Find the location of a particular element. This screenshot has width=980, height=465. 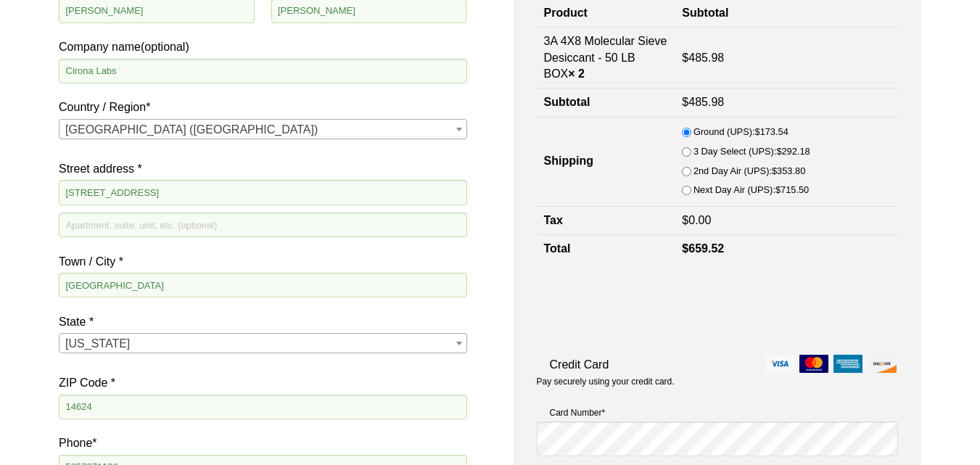

bdi: 353.80 is located at coordinates (789, 171).